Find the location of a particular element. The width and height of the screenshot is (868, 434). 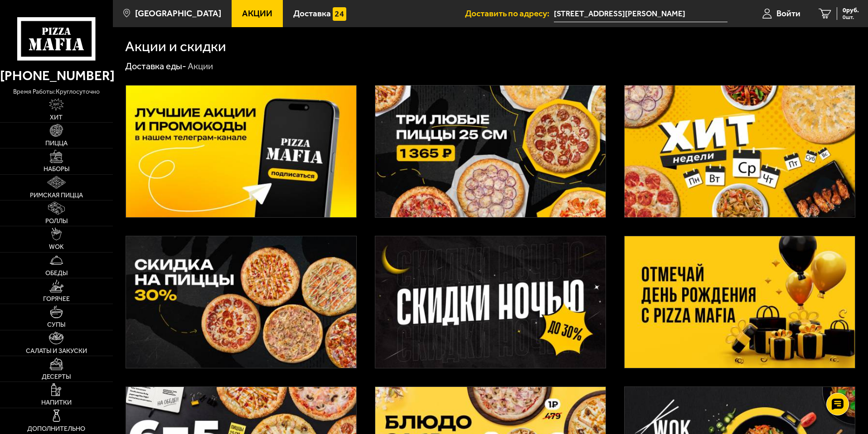

span: 0 шт. is located at coordinates (851, 17).